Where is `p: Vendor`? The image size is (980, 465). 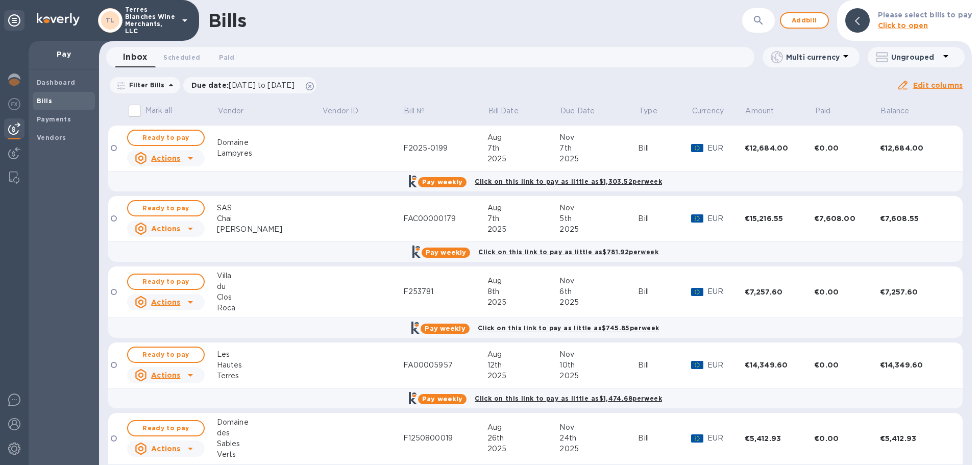
p: Vendor is located at coordinates (231, 111).